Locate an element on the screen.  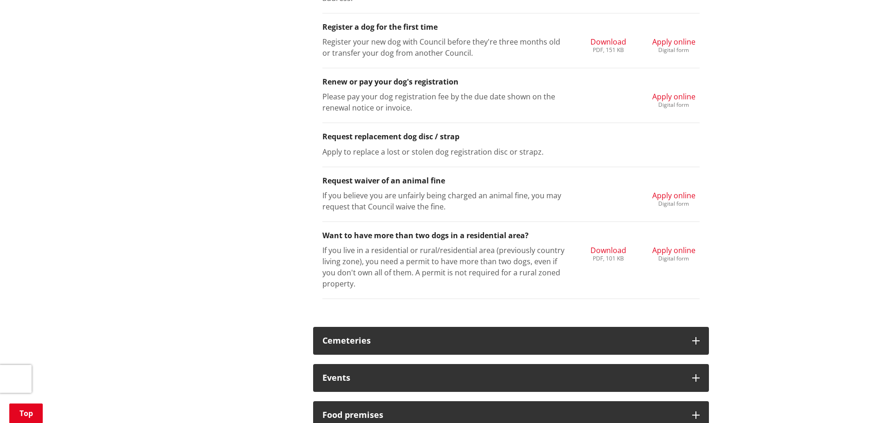
a: Download PDF, 101 KB is located at coordinates (608, 253).